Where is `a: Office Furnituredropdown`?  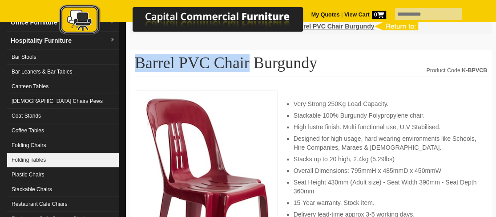 a: Office Furnituredropdown is located at coordinates (63, 22).